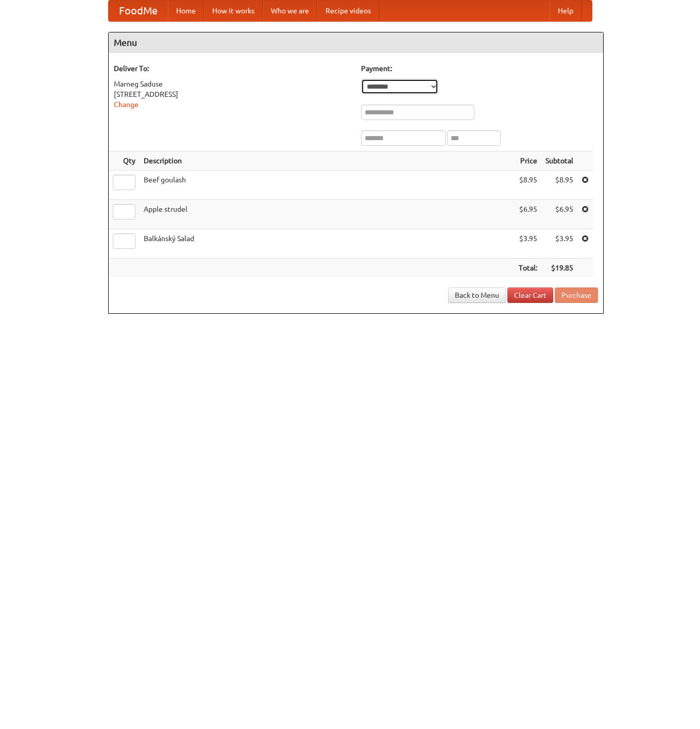 The image size is (700, 729). Describe the element at coordinates (565, 11) in the screenshot. I see `a: Help` at that location.